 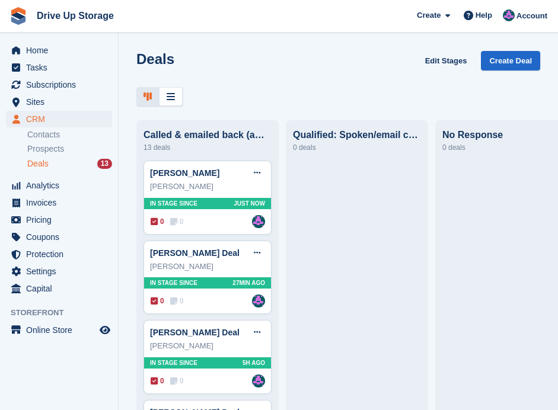 What do you see at coordinates (62, 272) in the screenshot?
I see `span: Settings` at bounding box center [62, 272].